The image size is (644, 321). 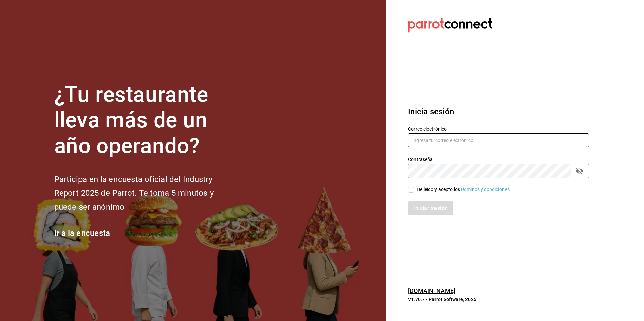 I want to click on a: Términos y condiciones., so click(x=486, y=189).